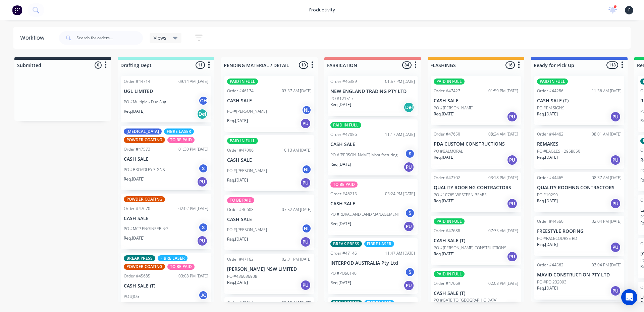 The height and width of the screenshot is (312, 644). I want to click on input: Search for orders..., so click(110, 38).